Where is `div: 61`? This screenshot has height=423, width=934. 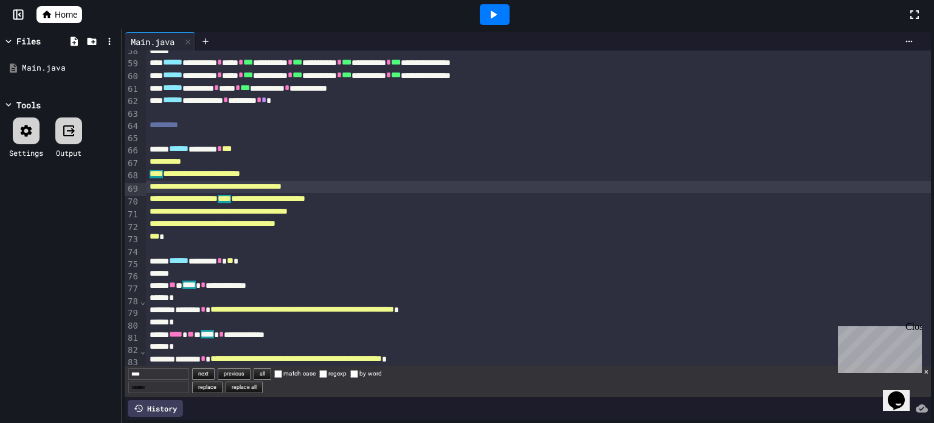
div: 61 is located at coordinates (132, 89).